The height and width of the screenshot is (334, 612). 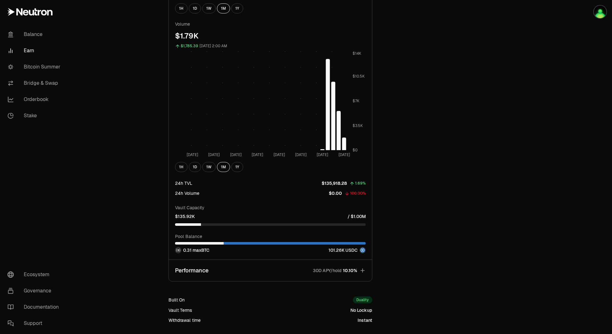 I want to click on a: Support, so click(x=35, y=323).